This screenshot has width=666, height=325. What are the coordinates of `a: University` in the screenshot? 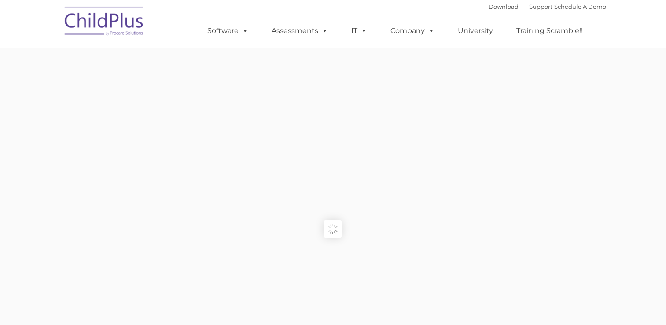 It's located at (476, 31).